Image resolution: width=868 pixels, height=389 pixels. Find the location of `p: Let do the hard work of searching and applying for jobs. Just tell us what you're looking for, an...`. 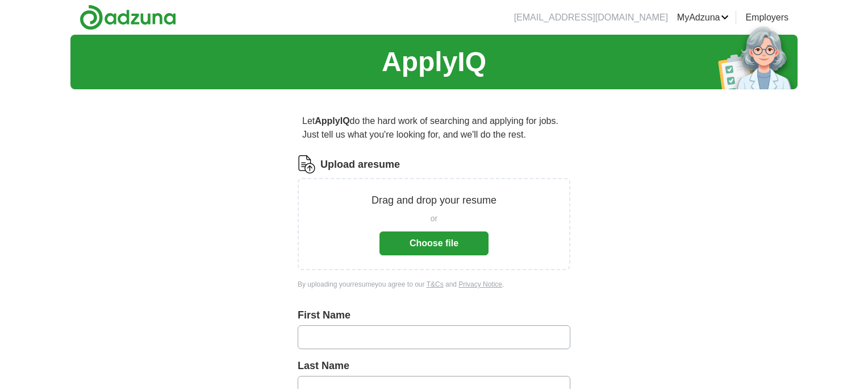

p: Let do the hard work of searching and applying for jobs. Just tell us what you're looking for, an... is located at coordinates (434, 128).